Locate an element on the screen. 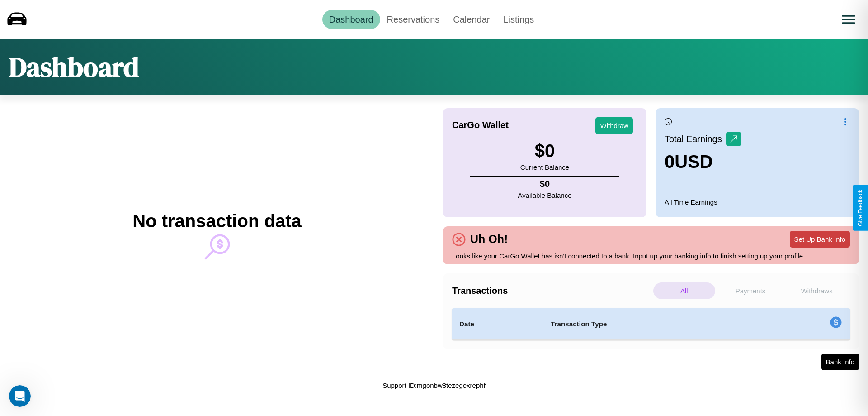 This screenshot has height=416, width=868. button: Withdraw is located at coordinates (614, 126).